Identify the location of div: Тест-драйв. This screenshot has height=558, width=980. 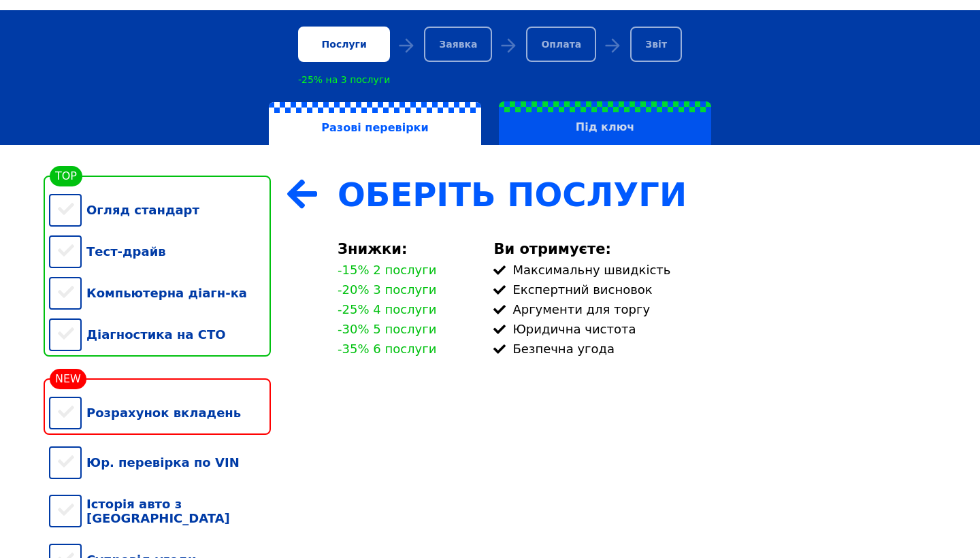
(160, 251).